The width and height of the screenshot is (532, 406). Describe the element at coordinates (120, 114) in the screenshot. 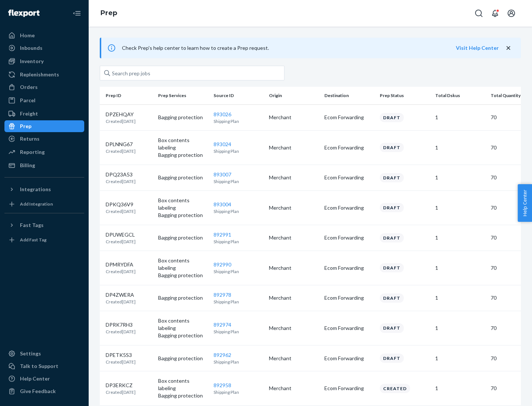

I see `p: DPZEHQAY` at that location.